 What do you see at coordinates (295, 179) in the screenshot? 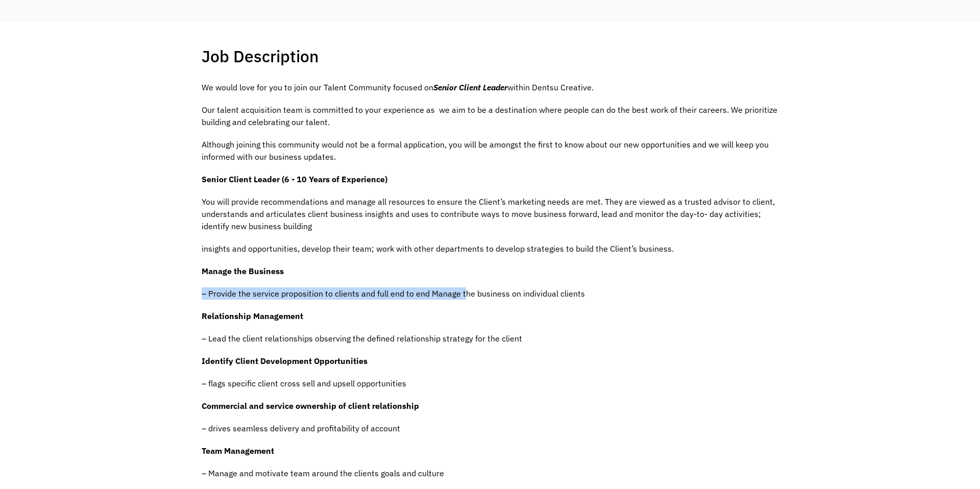
I see `strong: Senior Client Leader (6 - 10 Years of Experience)` at bounding box center [295, 179].